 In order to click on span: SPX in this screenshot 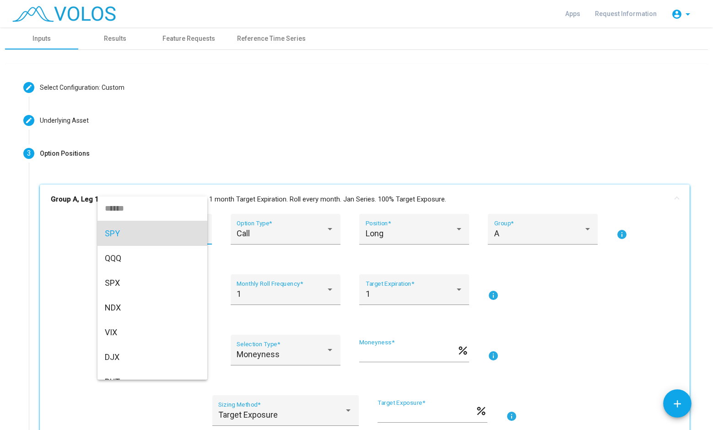, I will do `click(152, 283)`.